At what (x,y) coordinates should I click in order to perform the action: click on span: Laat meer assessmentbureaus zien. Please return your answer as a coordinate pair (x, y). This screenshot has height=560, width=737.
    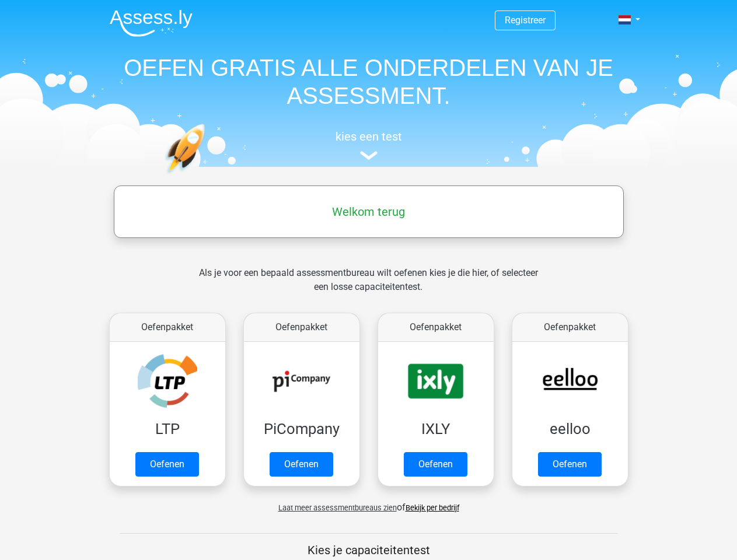
    Looking at the image, I should click on (337, 508).